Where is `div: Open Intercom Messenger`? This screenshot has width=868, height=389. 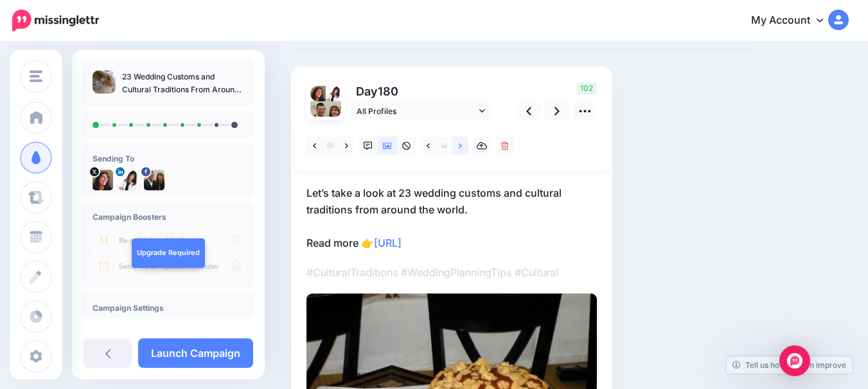
div: Open Intercom Messenger is located at coordinates (794, 361).